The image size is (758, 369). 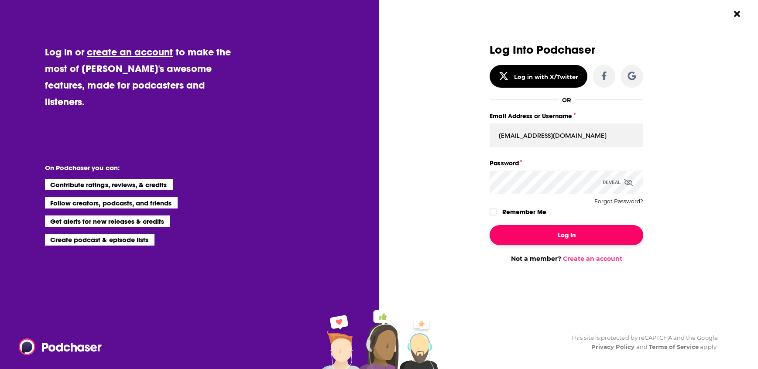 What do you see at coordinates (566, 50) in the screenshot?
I see `h3: Log Into Podchaser` at bounding box center [566, 50].